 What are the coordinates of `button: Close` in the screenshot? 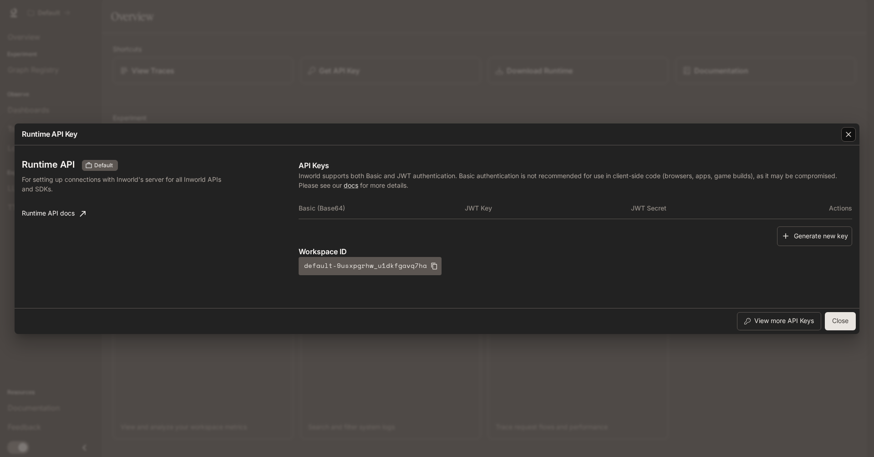 It's located at (841, 321).